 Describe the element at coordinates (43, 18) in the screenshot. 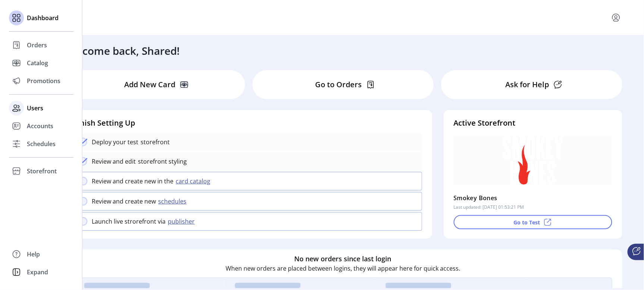

I see `span: Dashboard` at that location.